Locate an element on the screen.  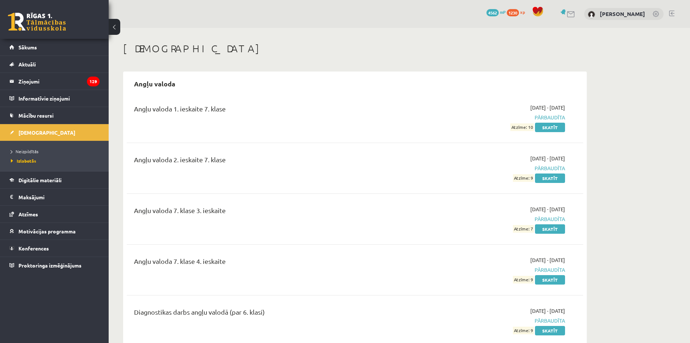
span: 1230 is located at coordinates (513, 13).